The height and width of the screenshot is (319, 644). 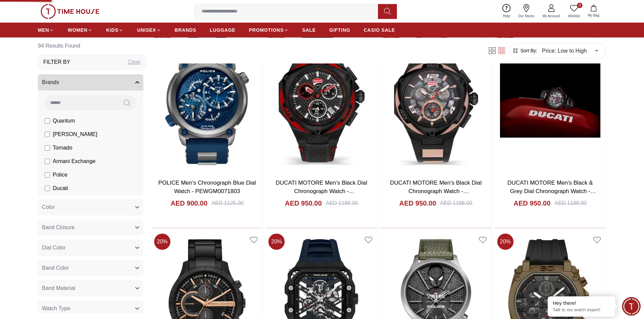 What do you see at coordinates (90, 248) in the screenshot?
I see `button: Dial Color` at bounding box center [90, 248].